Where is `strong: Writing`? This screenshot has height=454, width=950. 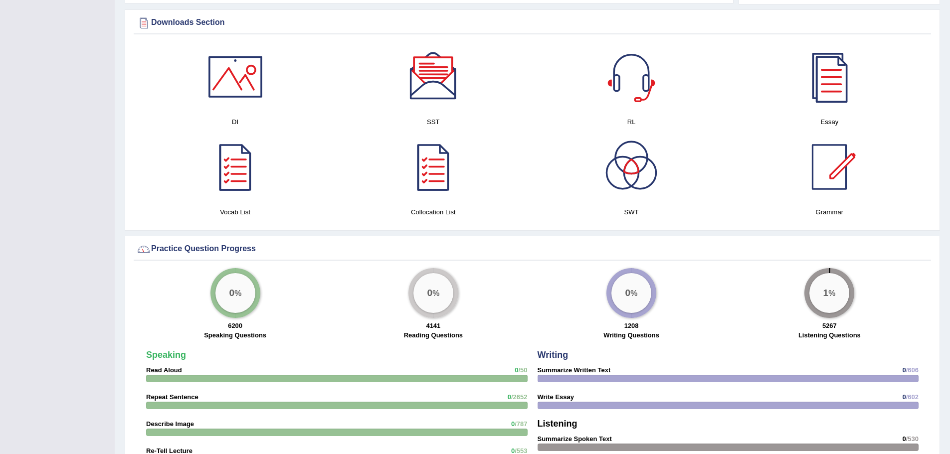
strong: Writing is located at coordinates (553, 355).